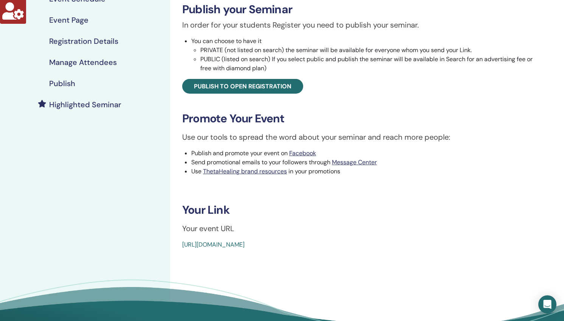  What do you see at coordinates (245, 171) in the screenshot?
I see `a: ThetaHealing brand resources` at bounding box center [245, 171].